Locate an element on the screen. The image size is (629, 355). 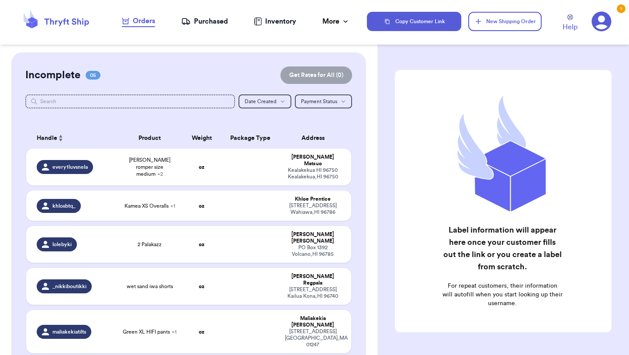
a: Orders is located at coordinates (139, 21).